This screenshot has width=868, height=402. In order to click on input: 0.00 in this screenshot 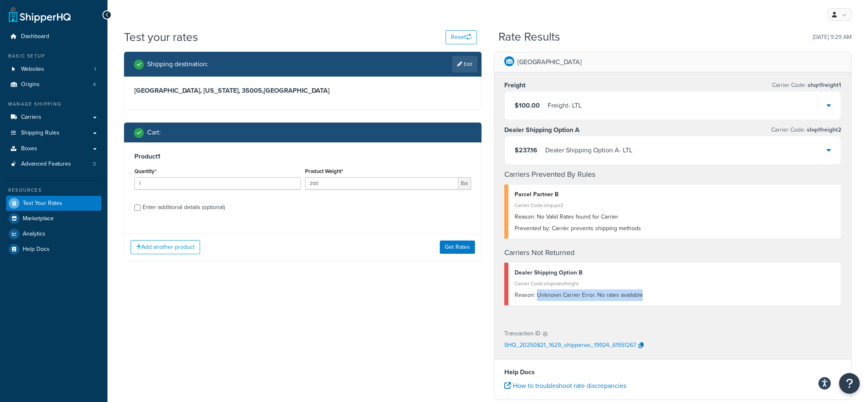, I will do `click(382, 184)`.